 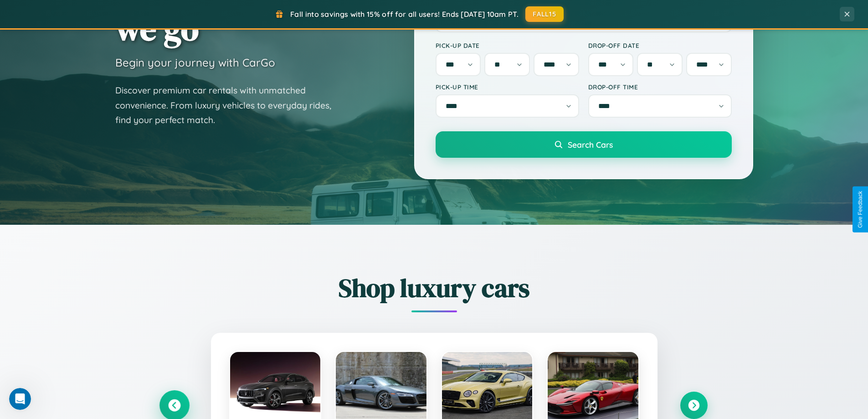 I want to click on label: Drop-off Time, so click(x=660, y=86).